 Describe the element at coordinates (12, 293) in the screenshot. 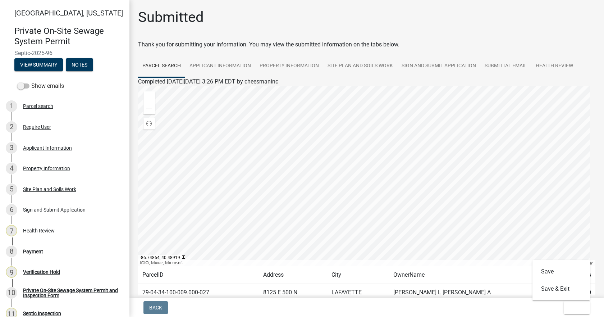

I see `div: 10` at that location.